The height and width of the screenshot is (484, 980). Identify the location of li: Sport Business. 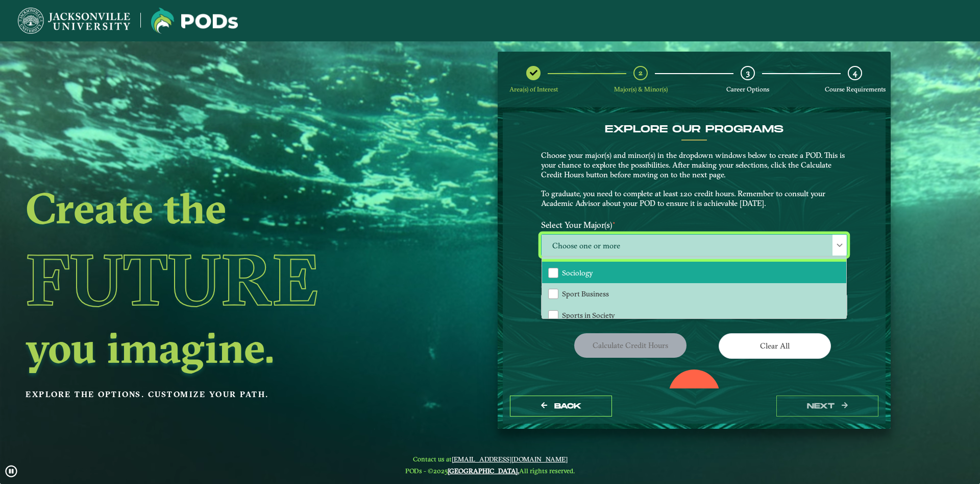
(694, 294).